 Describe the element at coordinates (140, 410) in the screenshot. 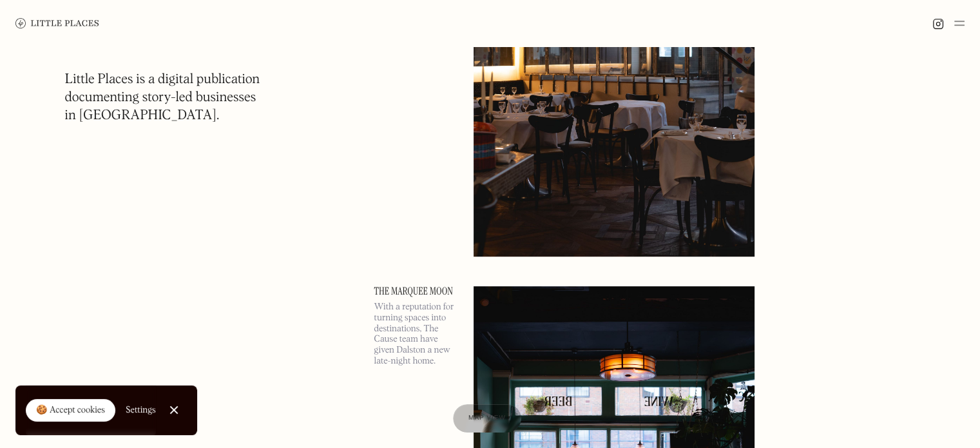

I see `a: Settings` at that location.